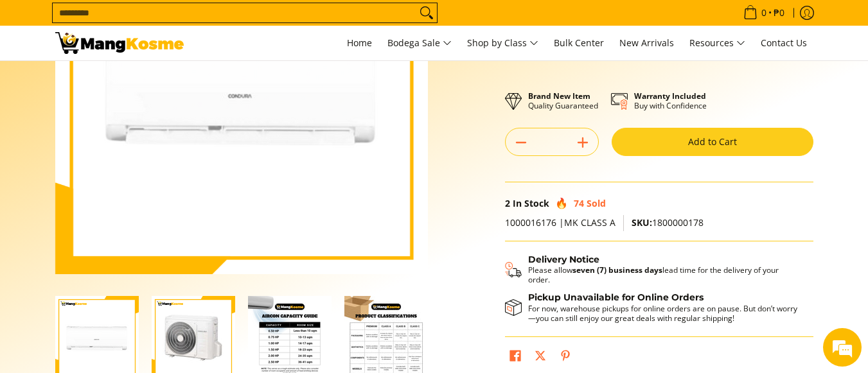 The width and height of the screenshot is (868, 373). Describe the element at coordinates (664, 313) in the screenshot. I see `p: For now, warehouse pickups for online orders are on pause. But don’t worry—you can still enjoy ou...` at that location.